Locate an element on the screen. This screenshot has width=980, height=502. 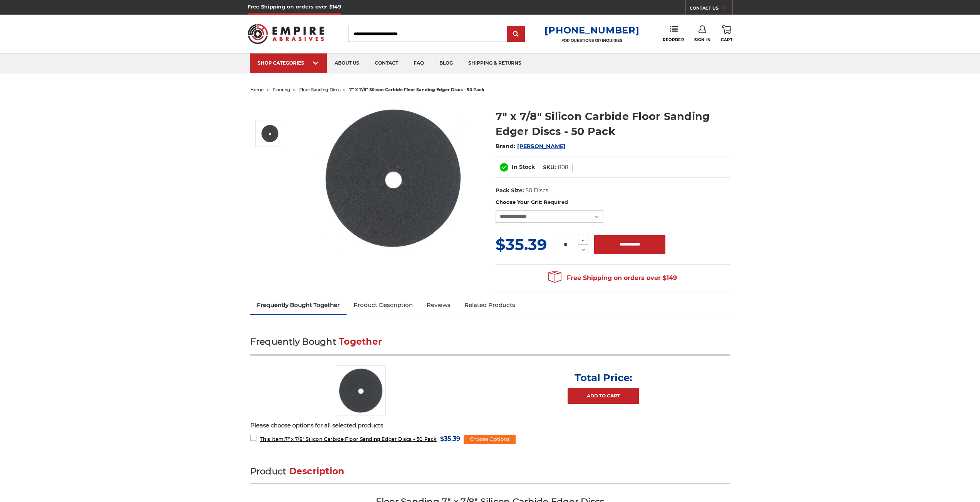
span: 7" x 7/8" silicon carbide floor sanding edger discs - 50 pack is located at coordinates (417, 90).